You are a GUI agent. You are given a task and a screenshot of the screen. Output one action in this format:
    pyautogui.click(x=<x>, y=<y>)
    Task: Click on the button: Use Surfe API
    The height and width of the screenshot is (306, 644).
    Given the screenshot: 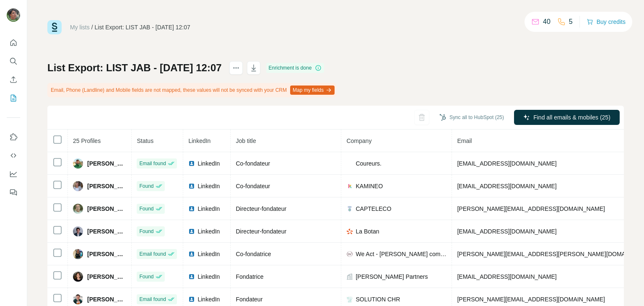 What is the action you would take?
    pyautogui.click(x=14, y=155)
    